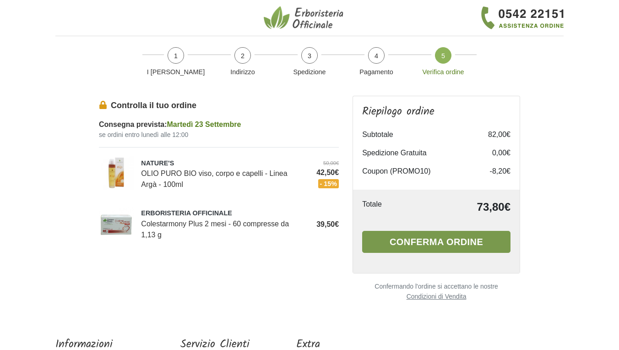  What do you see at coordinates (436, 242) in the screenshot?
I see `button: Conferma ordine` at bounding box center [436, 242].